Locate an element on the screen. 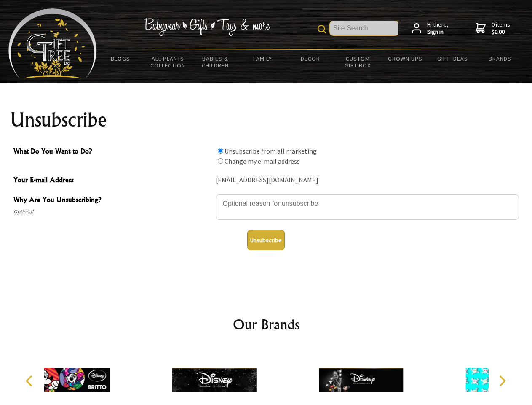 The height and width of the screenshot is (405, 532). label: Unsubscribe from all marketing is located at coordinates (271, 151).